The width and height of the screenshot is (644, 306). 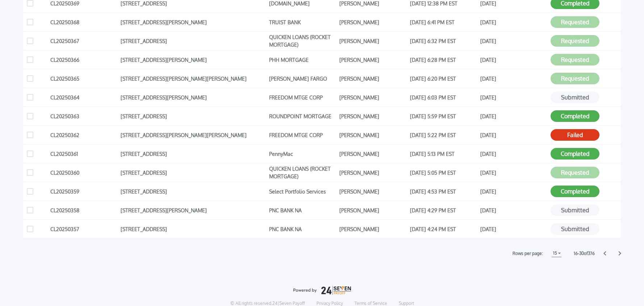 I want to click on div: CL20250361, so click(x=84, y=154).